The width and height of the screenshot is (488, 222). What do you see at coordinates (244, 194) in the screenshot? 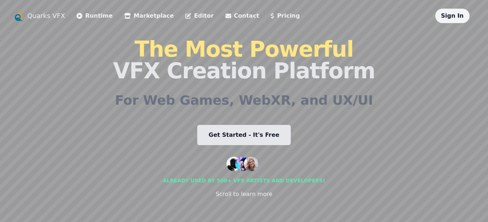
I see `div: Scroll to learn more` at bounding box center [244, 194].